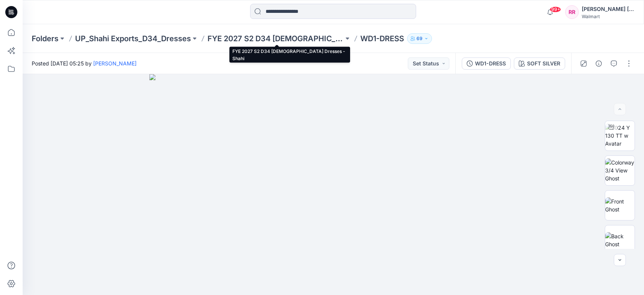 The image size is (644, 295). What do you see at coordinates (608, 16) in the screenshot?
I see `div: Walmart` at bounding box center [608, 16].